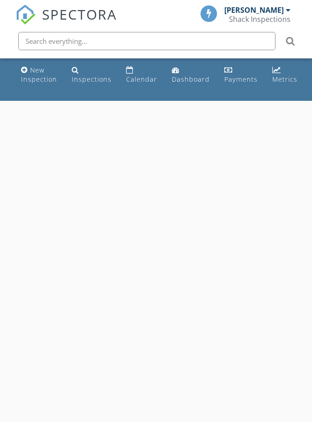 Image resolution: width=312 pixels, height=422 pixels. Describe the element at coordinates (190, 75) in the screenshot. I see `a: Dashboard` at that location.